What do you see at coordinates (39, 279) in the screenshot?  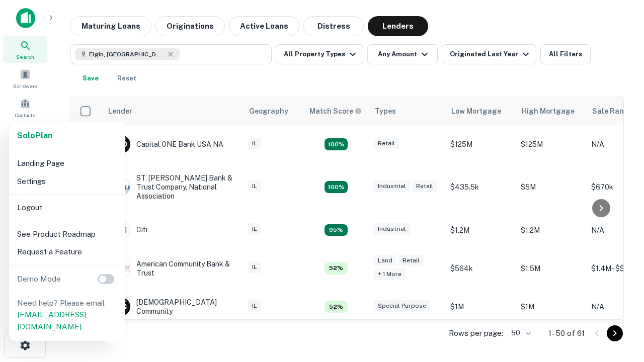 I see `p: Demo Mode` at bounding box center [39, 279].